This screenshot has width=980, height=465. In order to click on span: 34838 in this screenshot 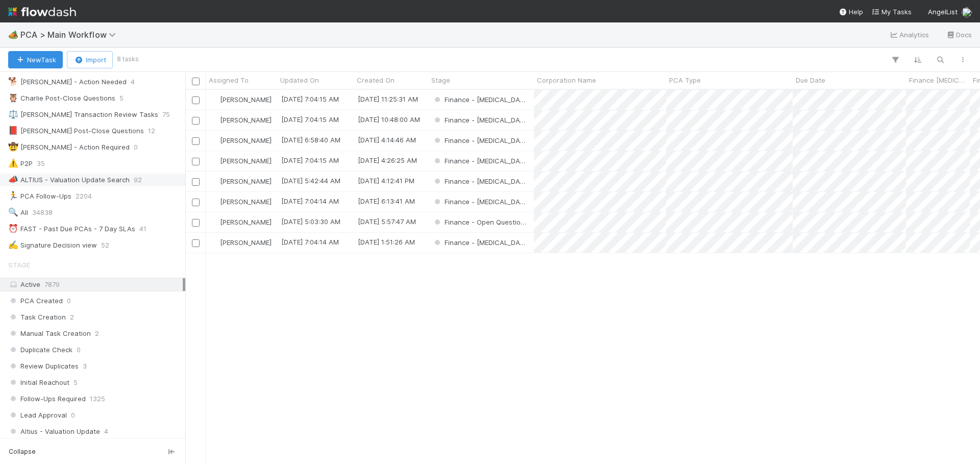, I will do `click(42, 212)`.